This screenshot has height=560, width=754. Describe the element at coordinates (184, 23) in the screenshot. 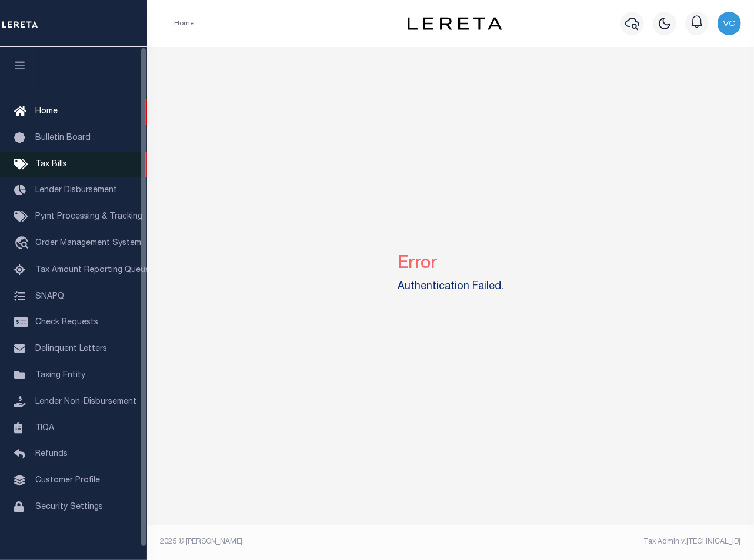

I see `li: Home` at that location.